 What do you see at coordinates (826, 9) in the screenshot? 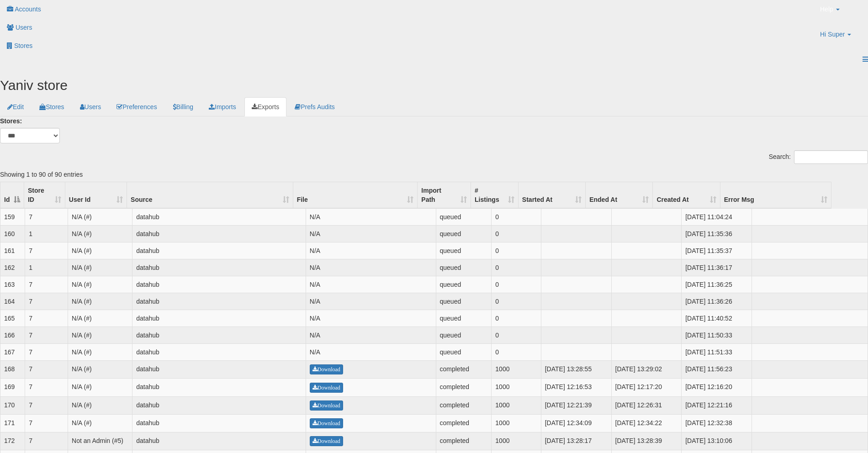
I see `span: Help` at bounding box center [826, 9].